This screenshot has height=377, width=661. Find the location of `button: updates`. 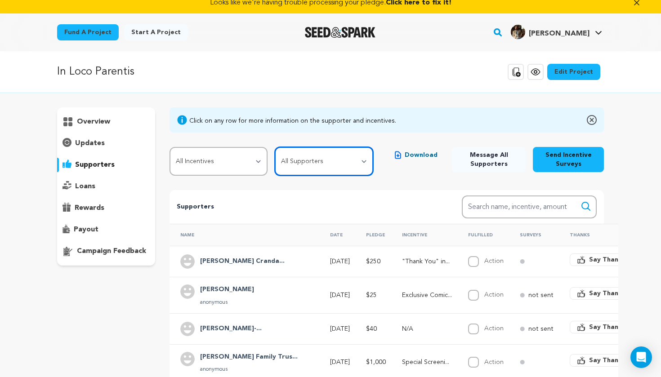

button: updates is located at coordinates (106, 143).